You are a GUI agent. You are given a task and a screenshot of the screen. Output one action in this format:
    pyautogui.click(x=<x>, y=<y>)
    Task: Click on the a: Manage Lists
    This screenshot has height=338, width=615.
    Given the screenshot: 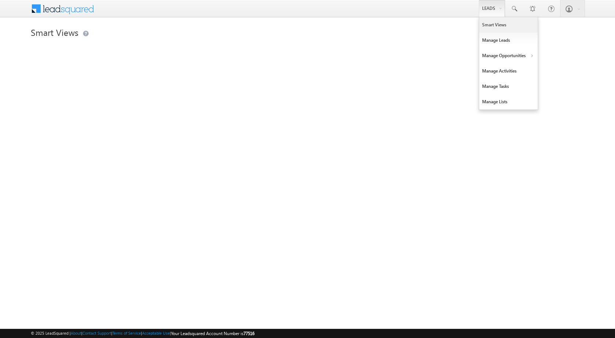 What is the action you would take?
    pyautogui.click(x=508, y=102)
    